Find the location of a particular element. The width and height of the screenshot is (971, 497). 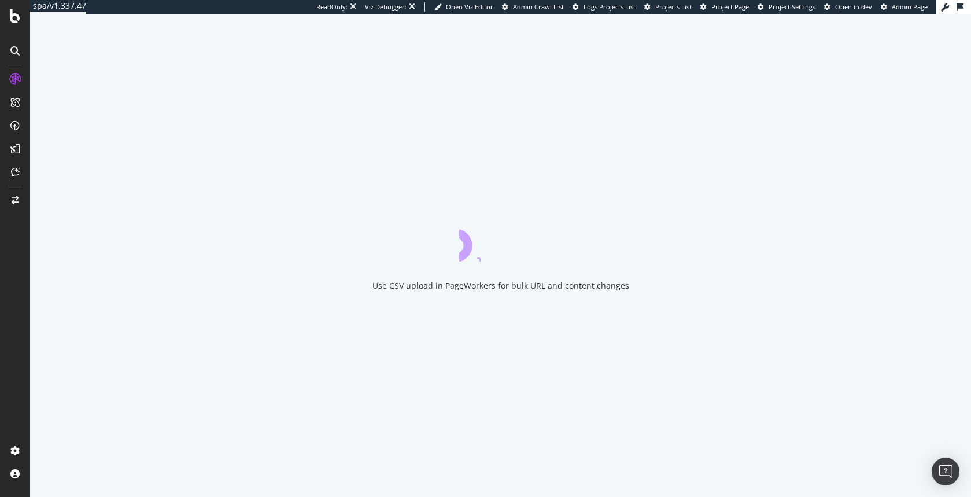

span: Project Settings is located at coordinates (792, 6).